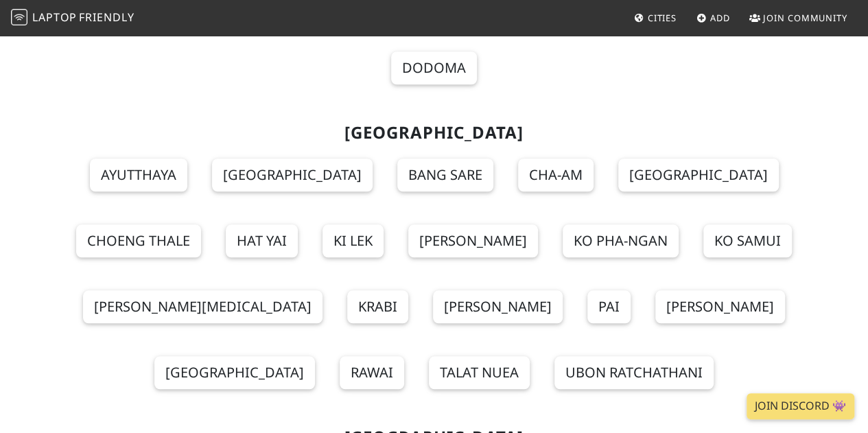  Describe the element at coordinates (378, 307) in the screenshot. I see `a: Krabi` at that location.